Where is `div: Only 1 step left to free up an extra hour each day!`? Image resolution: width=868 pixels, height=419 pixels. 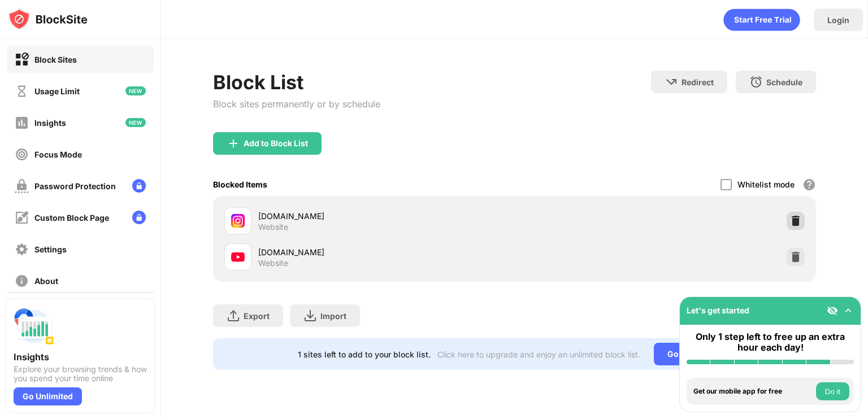
div: Only 1 step left to free up an extra hour each day! is located at coordinates (770, 342).